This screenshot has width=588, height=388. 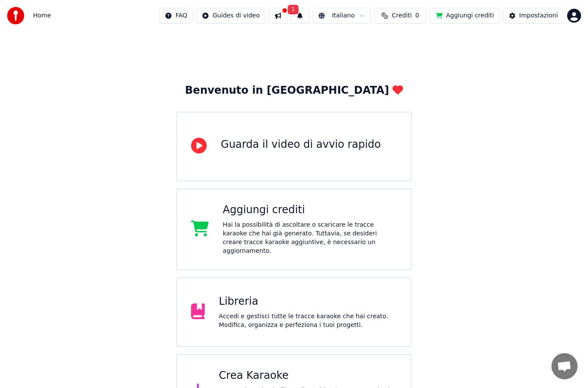 I want to click on button: 1, so click(x=300, y=16).